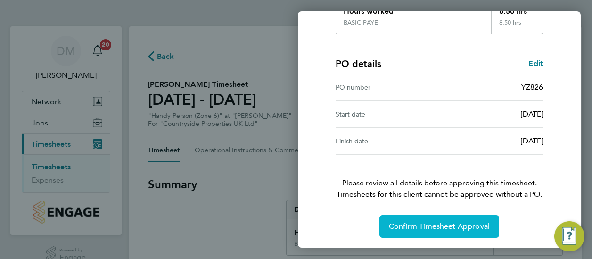 This screenshot has width=592, height=259. What do you see at coordinates (536, 63) in the screenshot?
I see `span: Edit` at bounding box center [536, 63].